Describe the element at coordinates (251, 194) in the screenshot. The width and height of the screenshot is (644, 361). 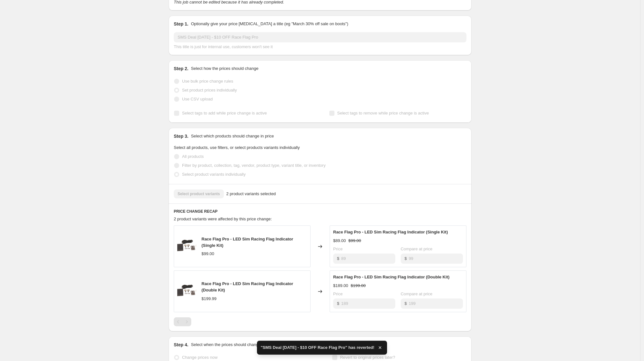
I see `span: 2 product variants selected` at that location.